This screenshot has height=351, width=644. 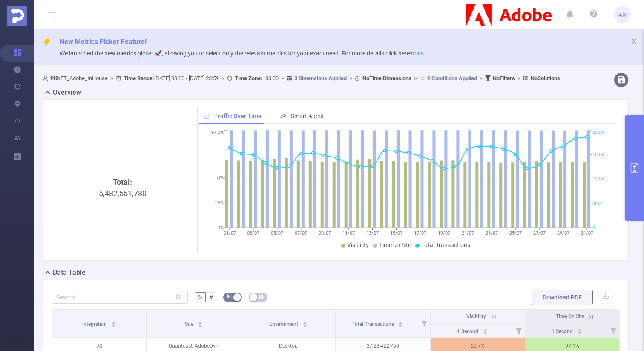 What do you see at coordinates (217, 132) in the screenshot?
I see `tspan: 97.2%` at bounding box center [217, 132].